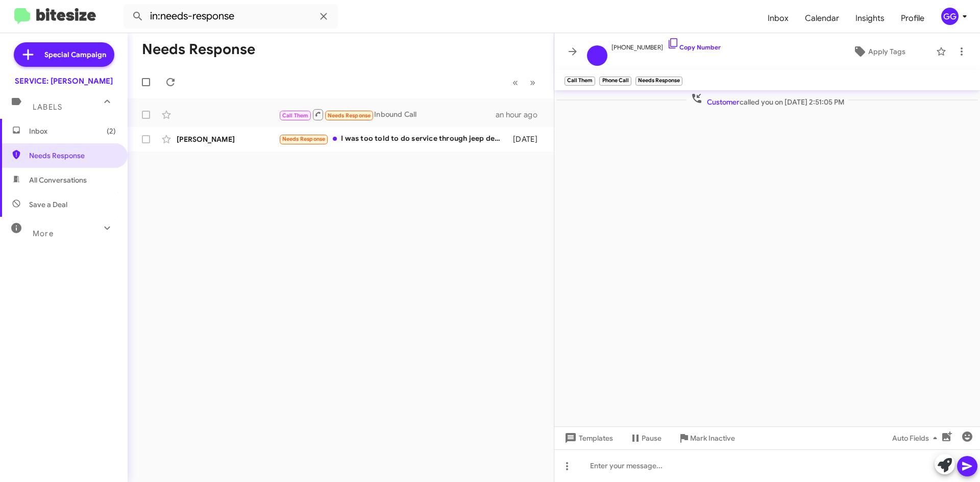 This screenshot has height=482, width=980. What do you see at coordinates (515, 82) in the screenshot?
I see `button: Previous` at bounding box center [515, 82].